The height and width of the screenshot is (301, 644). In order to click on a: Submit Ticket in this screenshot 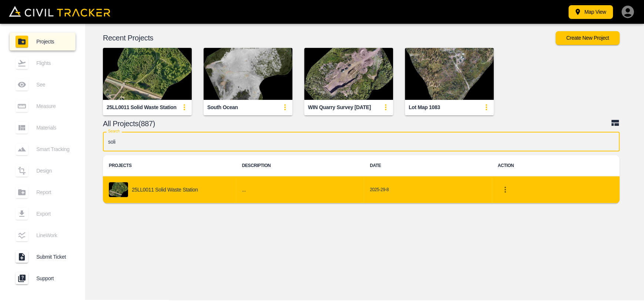, I will do `click(43, 257)`.